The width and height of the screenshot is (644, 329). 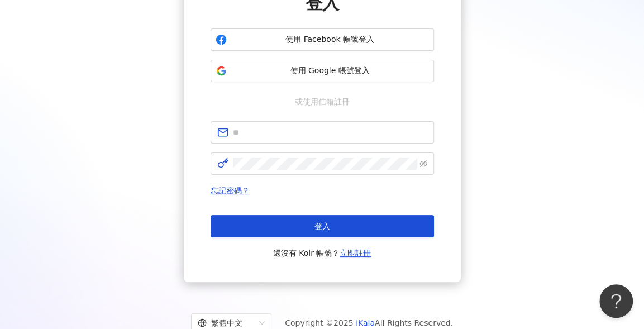 I want to click on span: eye-invisible, so click(x=423, y=164).